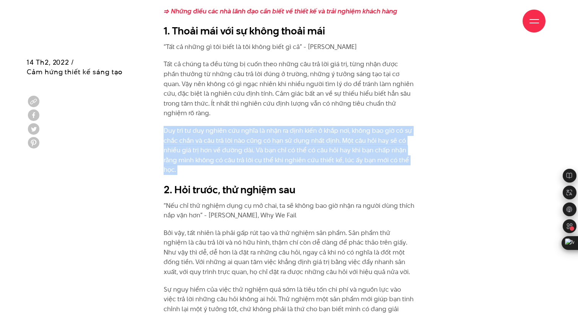 The image size is (578, 315). What do you see at coordinates (75, 67) in the screenshot?
I see `span: 14 Th2, 2022 / Cảm hứng thiết kế sáng tạo` at bounding box center [75, 67].